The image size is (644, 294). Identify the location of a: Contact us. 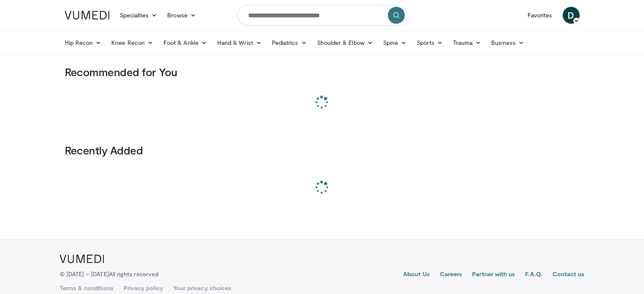
(568, 275).